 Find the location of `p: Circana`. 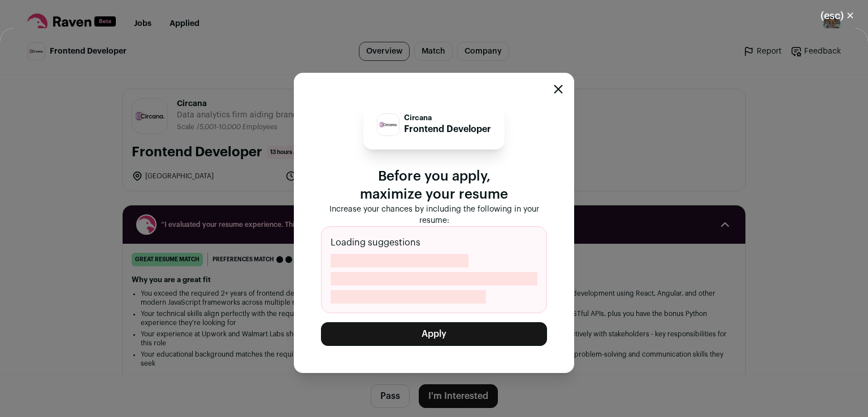

p: Circana is located at coordinates (448, 118).